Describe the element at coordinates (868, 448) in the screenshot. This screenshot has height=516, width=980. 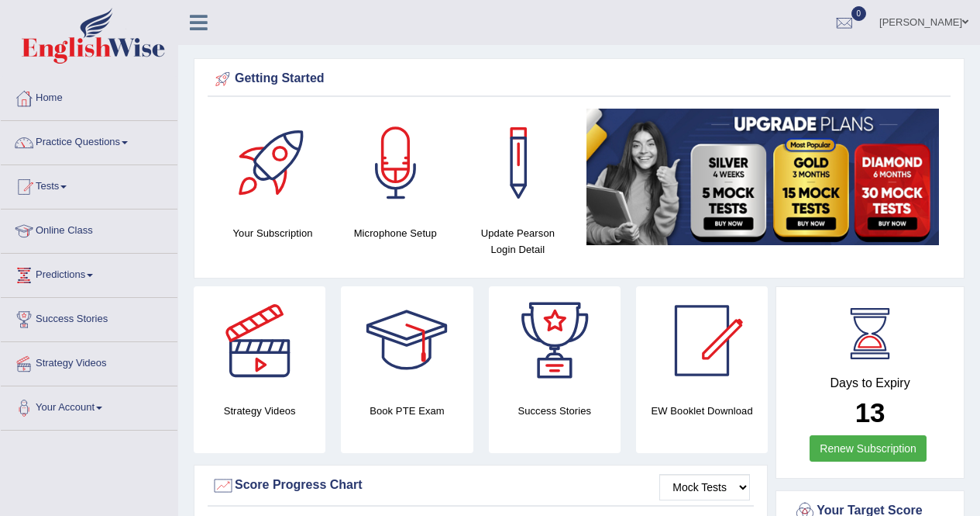
I see `a: Renew Subscription` at that location.